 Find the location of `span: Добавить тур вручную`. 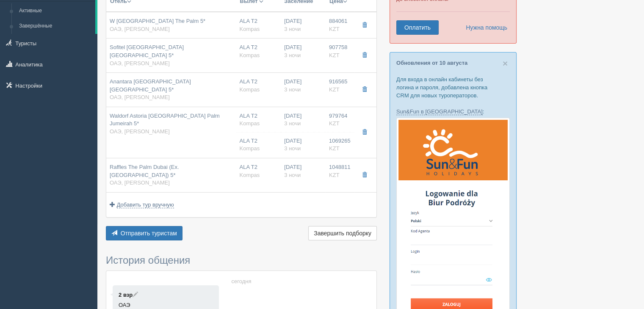

span: Добавить тур вручную is located at coordinates (145, 205).